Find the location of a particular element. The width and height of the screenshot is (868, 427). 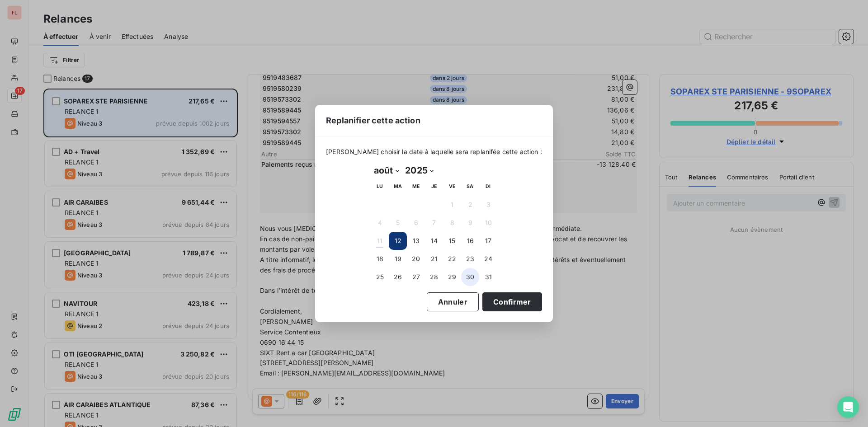

button: 15 is located at coordinates (452, 241).